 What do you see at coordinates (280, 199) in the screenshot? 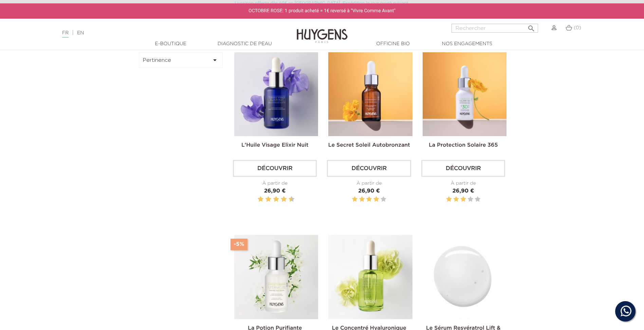
I see `label: 7` at bounding box center [280, 199].